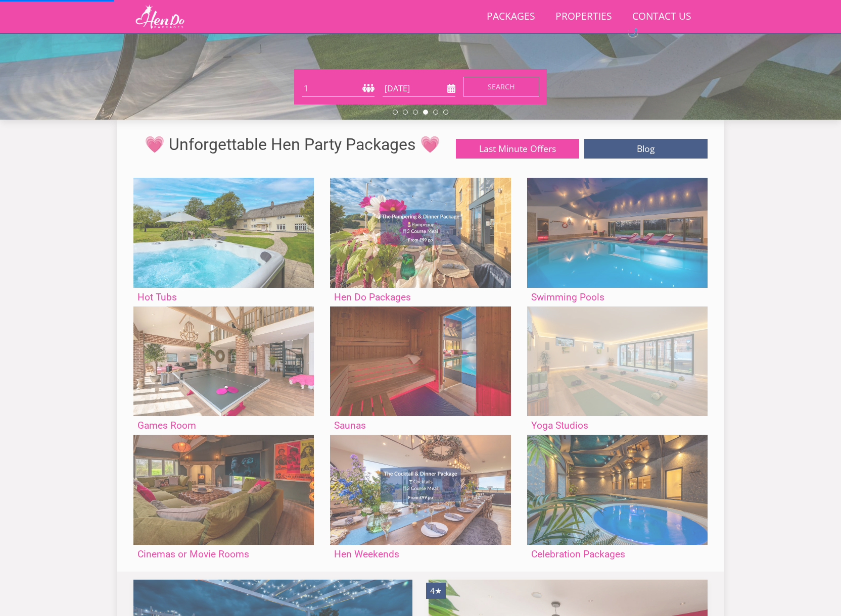 Image resolution: width=841 pixels, height=616 pixels. Describe the element at coordinates (223, 233) in the screenshot. I see `img: 'Hot Tubs' - Large Group Accommodation Holiday Ideas` at that location.